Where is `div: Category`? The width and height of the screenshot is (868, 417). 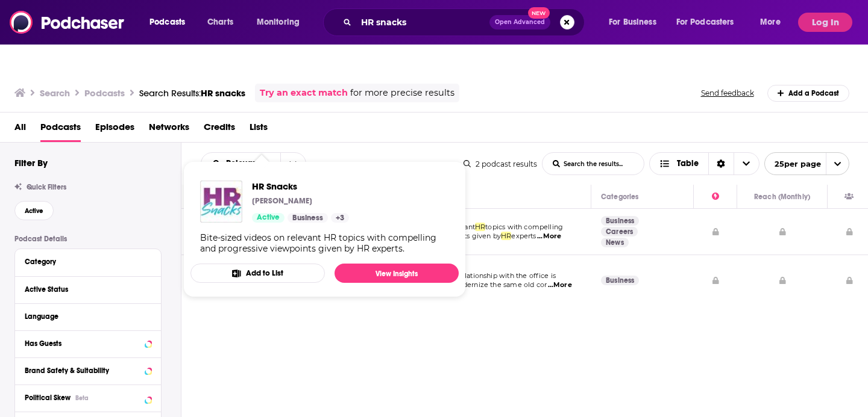
div: Category is located at coordinates (84, 262).